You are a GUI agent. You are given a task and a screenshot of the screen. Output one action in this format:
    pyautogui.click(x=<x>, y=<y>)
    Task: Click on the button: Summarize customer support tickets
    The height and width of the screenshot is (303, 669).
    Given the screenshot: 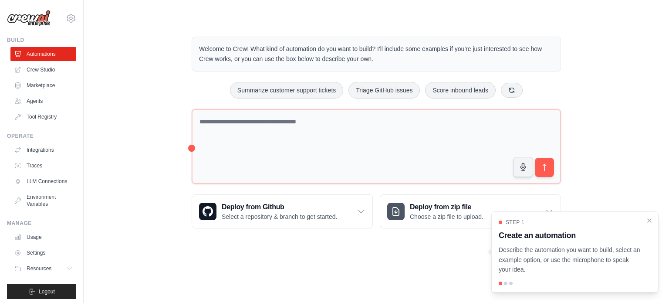 What is the action you would take?
    pyautogui.click(x=287, y=90)
    